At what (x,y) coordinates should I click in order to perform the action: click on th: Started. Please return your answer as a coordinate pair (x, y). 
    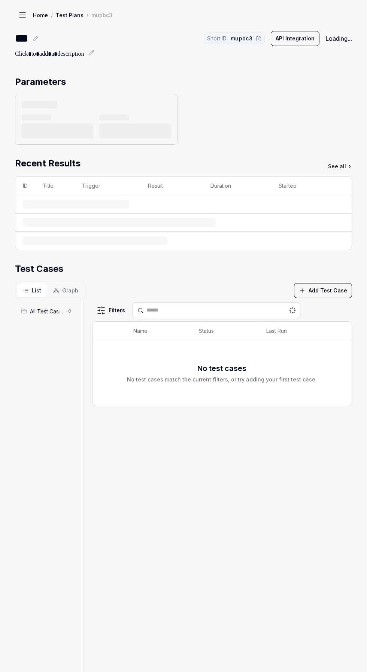
    Looking at the image, I should click on (303, 186).